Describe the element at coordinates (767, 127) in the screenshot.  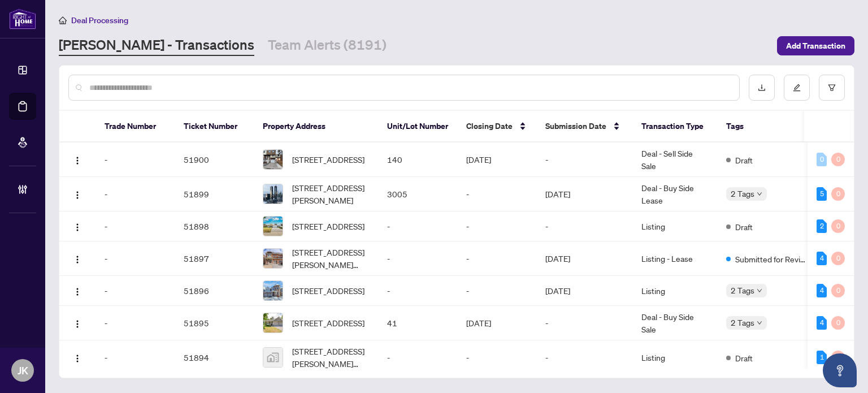
I see `th: Tags` at that location.